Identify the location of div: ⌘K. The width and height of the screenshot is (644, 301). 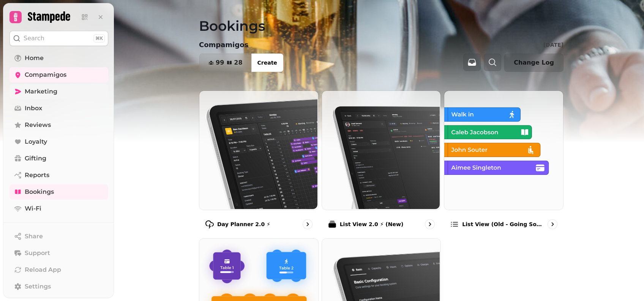
(99, 38).